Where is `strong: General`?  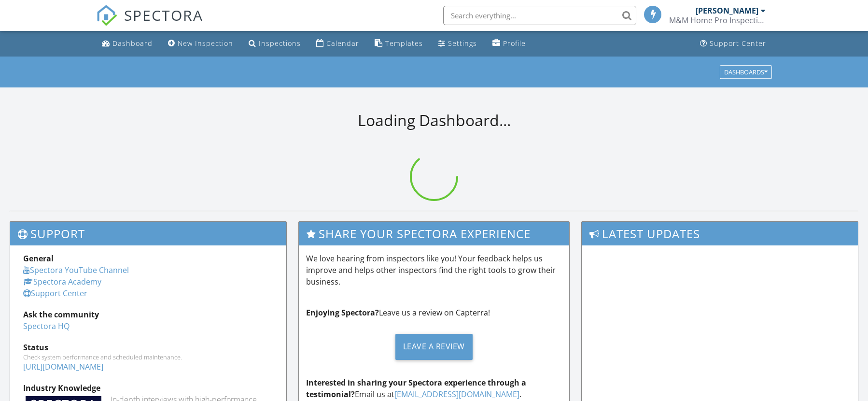 strong: General is located at coordinates (38, 258).